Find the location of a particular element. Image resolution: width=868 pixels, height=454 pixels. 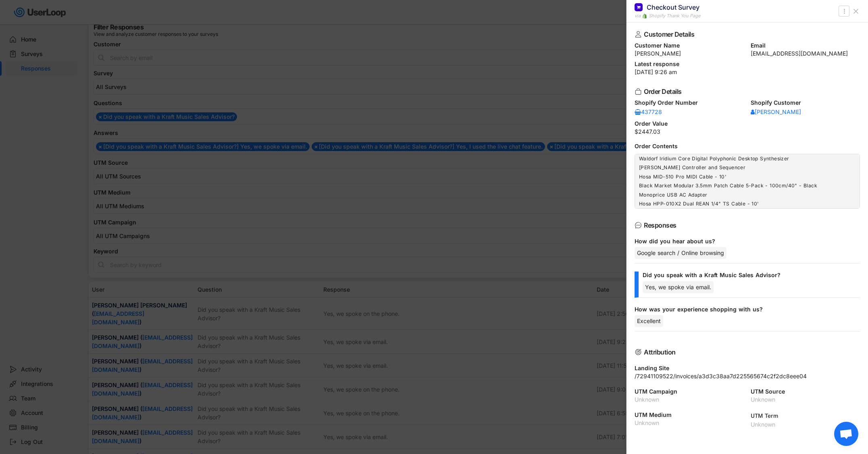

div: Shopify Thank You Page is located at coordinates (675, 15).